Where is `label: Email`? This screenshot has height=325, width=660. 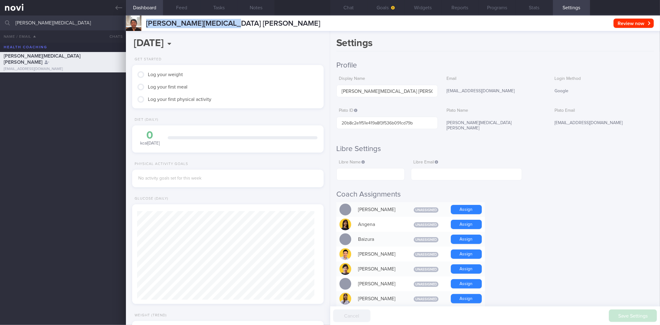 label: Email is located at coordinates (494, 79).